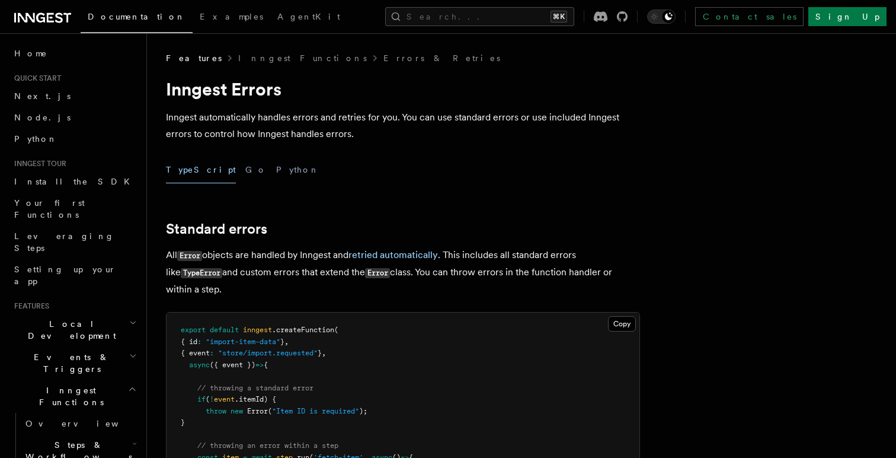 This screenshot has width=896, height=458. What do you see at coordinates (298, 169) in the screenshot?
I see `button: Python` at bounding box center [298, 169].